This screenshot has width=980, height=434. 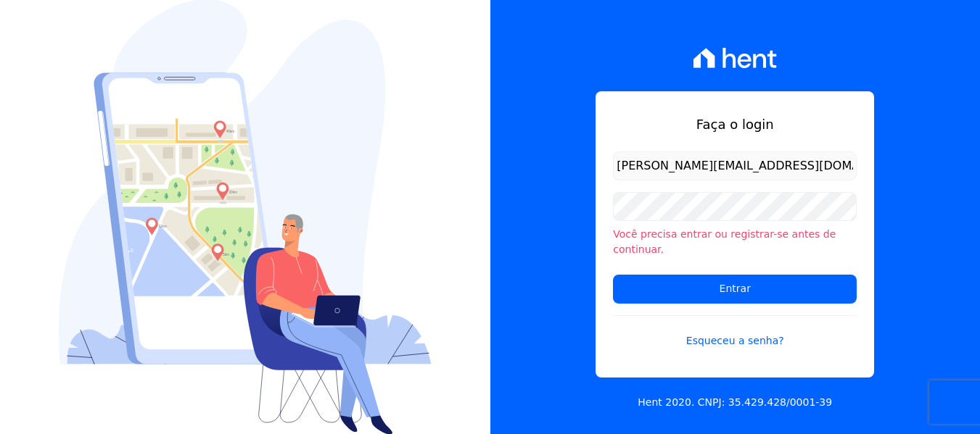 What do you see at coordinates (735, 166) in the screenshot?
I see `input: Email` at bounding box center [735, 166].